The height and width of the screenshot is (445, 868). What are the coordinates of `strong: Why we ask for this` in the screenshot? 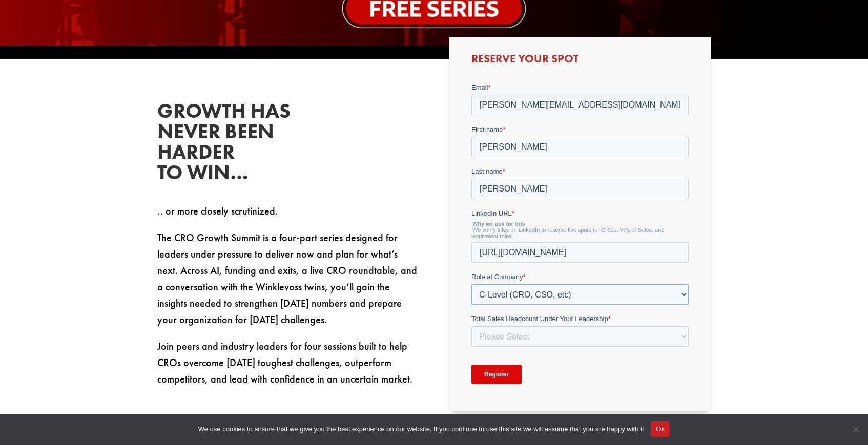 It's located at (27, 141).